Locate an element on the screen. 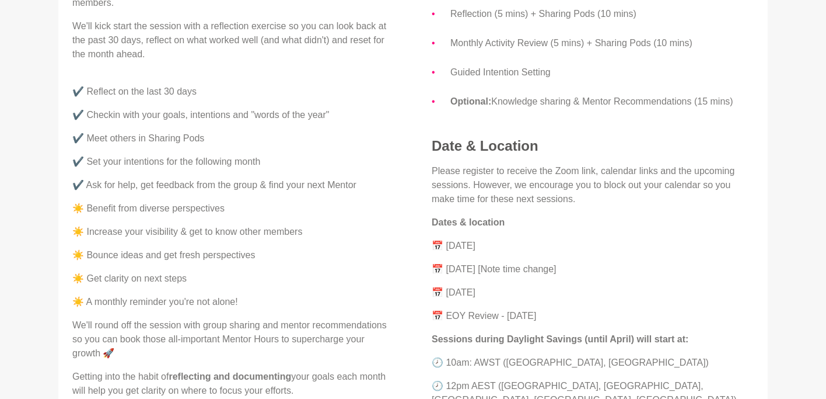 This screenshot has height=399, width=826. li: Monthly Activity Review (5 mins) + Sharing Pods (10 mins) is located at coordinates (602, 43).